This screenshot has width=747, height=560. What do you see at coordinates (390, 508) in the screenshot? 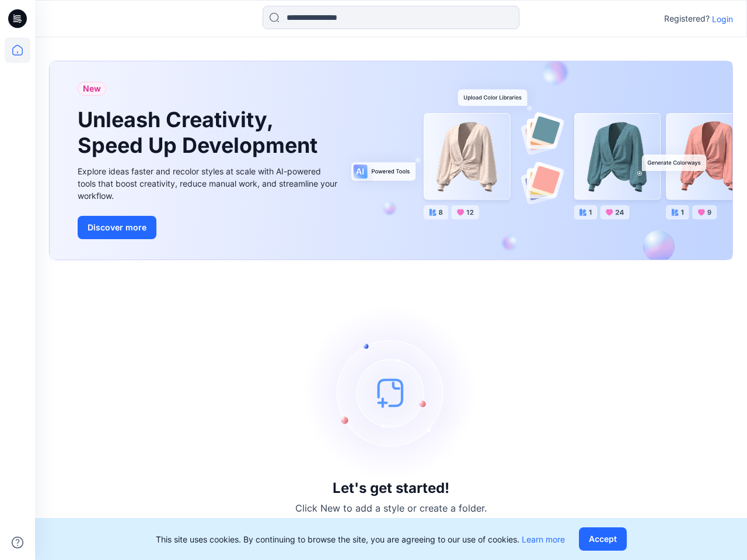
I see `p: Click New to add a style or create a folder.` at bounding box center [390, 508].